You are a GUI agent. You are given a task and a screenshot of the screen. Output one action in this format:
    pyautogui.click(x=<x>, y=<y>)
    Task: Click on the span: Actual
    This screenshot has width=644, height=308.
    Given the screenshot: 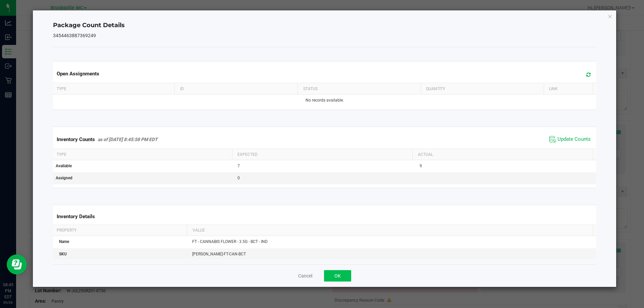 What is the action you would take?
    pyautogui.click(x=425, y=155)
    